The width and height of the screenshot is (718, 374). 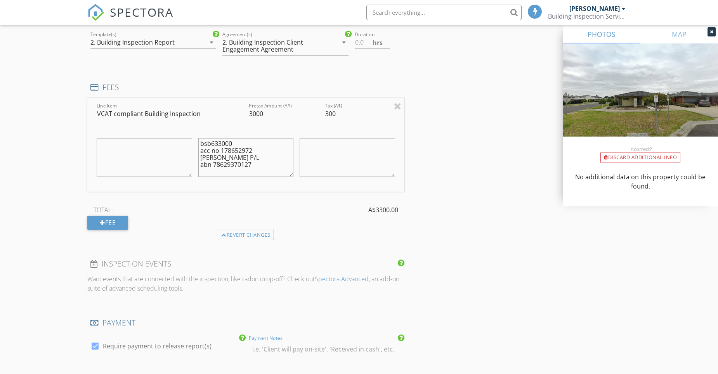 I want to click on img: The Best Home Inspection Software - Spectora, so click(x=96, y=12).